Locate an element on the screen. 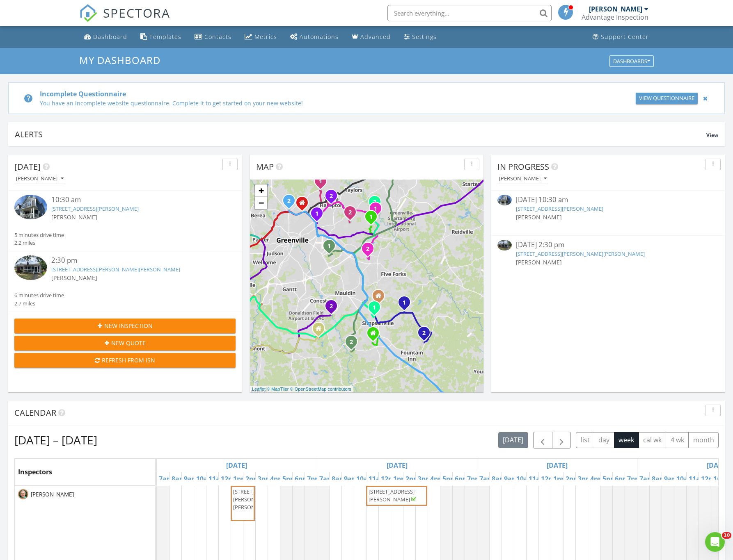 The image size is (733, 560). div: 2.7 miles is located at coordinates (39, 304).